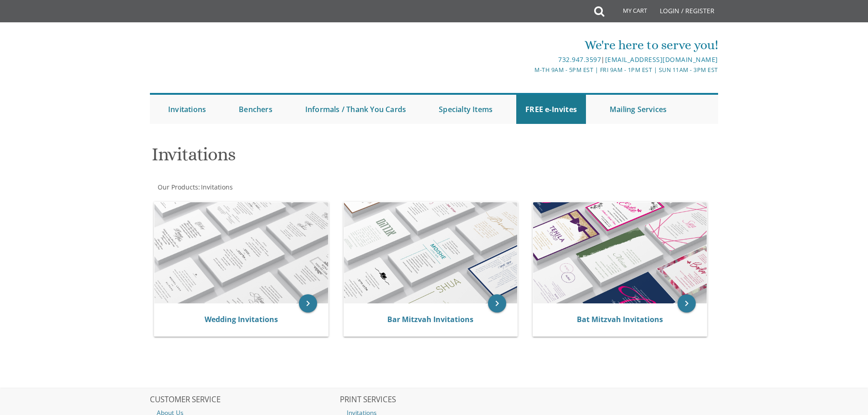  What do you see at coordinates (638, 110) in the screenshot?
I see `a: Mailing Services` at bounding box center [638, 110].